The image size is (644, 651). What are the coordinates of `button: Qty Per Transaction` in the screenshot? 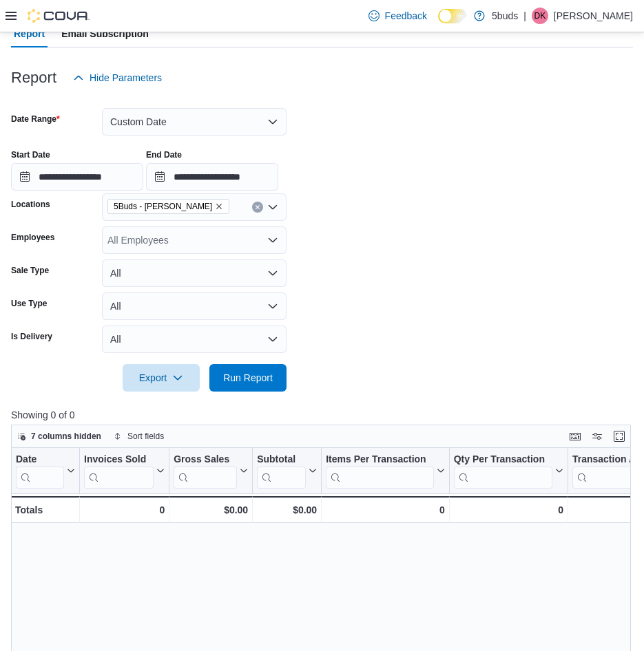 It's located at (508, 471).